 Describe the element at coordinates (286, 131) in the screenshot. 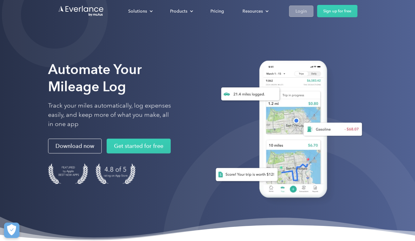

I see `img: Everlance, mileage tracker app, expense tracking app` at that location.